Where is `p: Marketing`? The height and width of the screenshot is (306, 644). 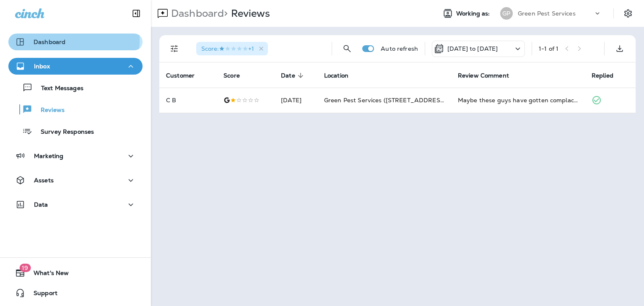
p: Marketing is located at coordinates (49, 156).